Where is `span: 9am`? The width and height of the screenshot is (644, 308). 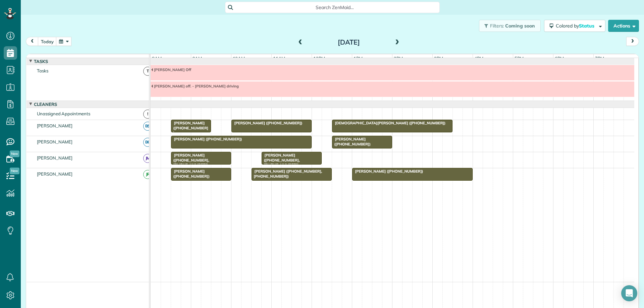
span: 9am is located at coordinates (197, 59).